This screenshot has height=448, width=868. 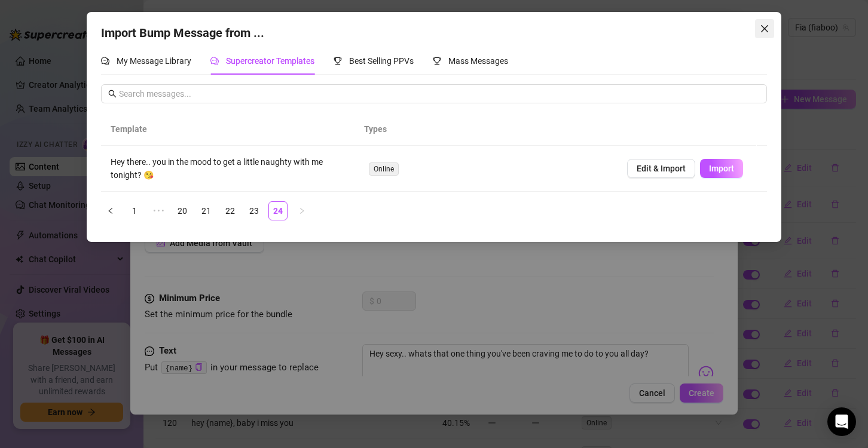 What do you see at coordinates (111, 211) in the screenshot?
I see `button: left` at bounding box center [111, 211].